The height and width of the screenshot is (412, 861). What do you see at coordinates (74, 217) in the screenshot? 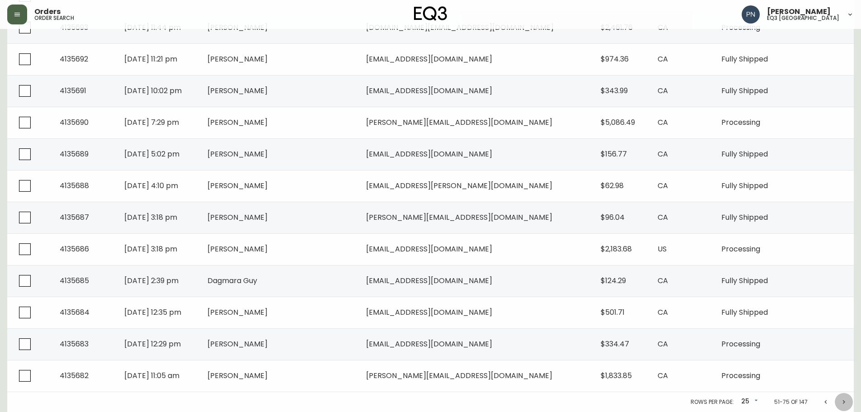
I see `span: 4135687` at bounding box center [74, 217].